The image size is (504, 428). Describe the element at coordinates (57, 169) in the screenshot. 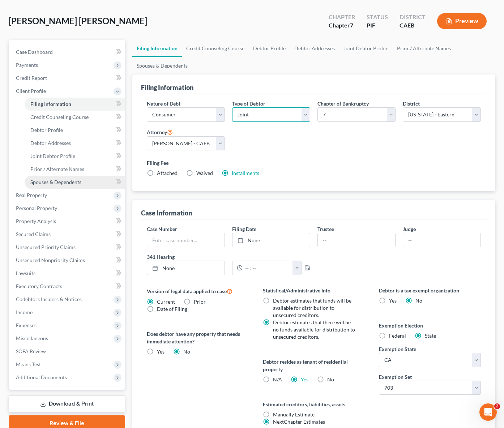

I see `span: Prior / Alternate Names` at that location.